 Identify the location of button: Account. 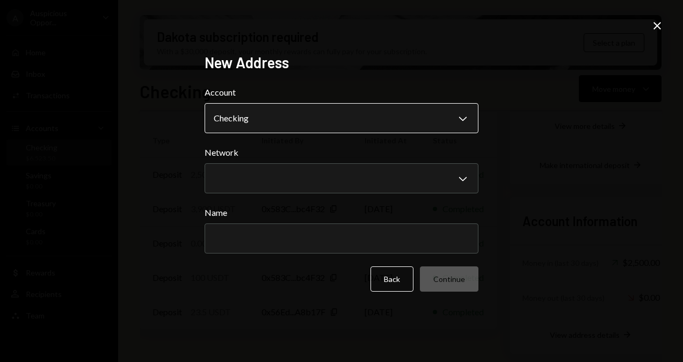
(342, 118).